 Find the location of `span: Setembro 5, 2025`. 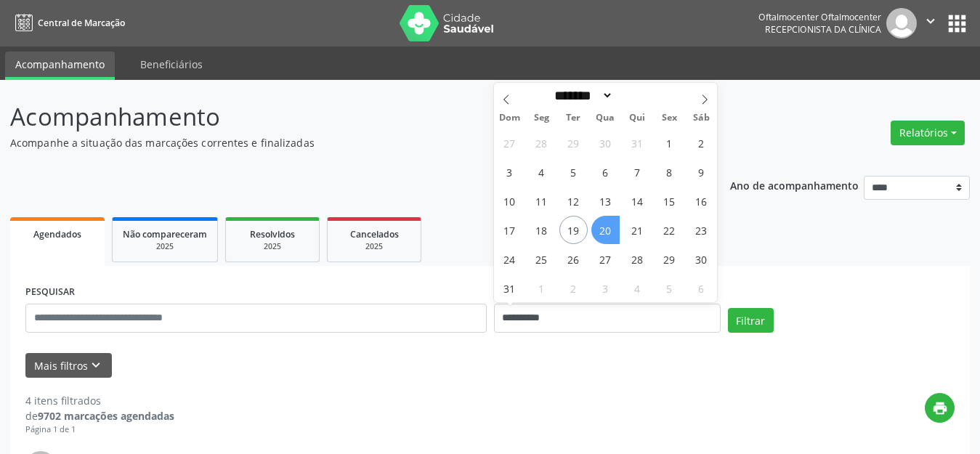

span: Setembro 5, 2025 is located at coordinates (669, 287).